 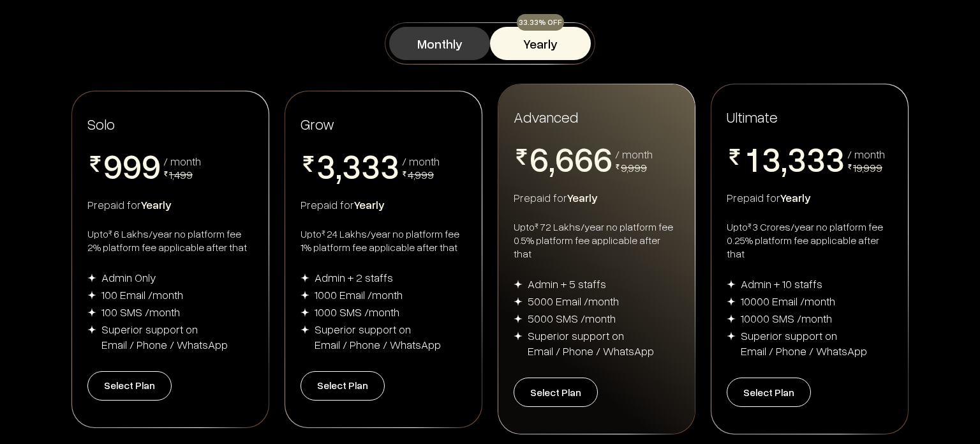 What do you see at coordinates (180, 174) in the screenshot?
I see `span: 1,499` at bounding box center [180, 174].